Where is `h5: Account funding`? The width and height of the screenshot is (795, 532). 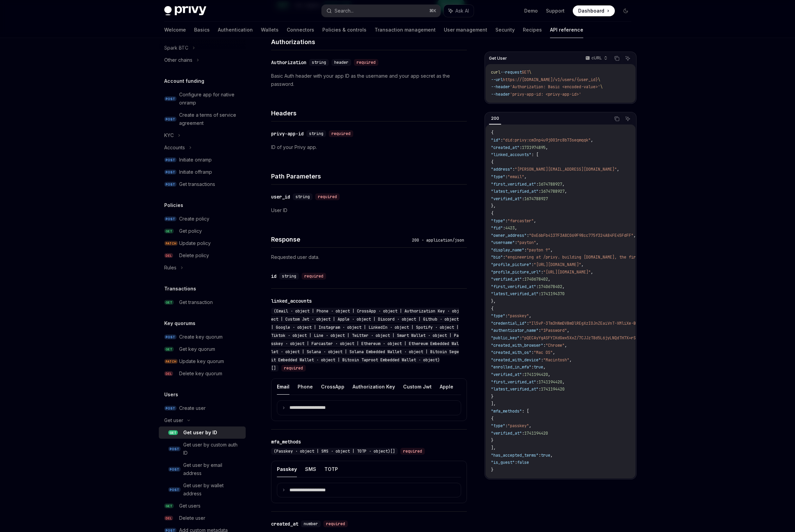 h5: Account funding is located at coordinates (185, 81).